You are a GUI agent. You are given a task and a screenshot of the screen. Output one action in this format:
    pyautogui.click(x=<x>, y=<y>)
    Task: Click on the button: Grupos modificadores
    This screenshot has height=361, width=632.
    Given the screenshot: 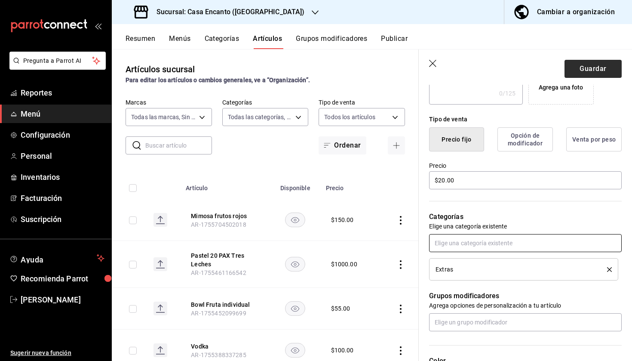 What is the action you would take?
    pyautogui.click(x=331, y=42)
    